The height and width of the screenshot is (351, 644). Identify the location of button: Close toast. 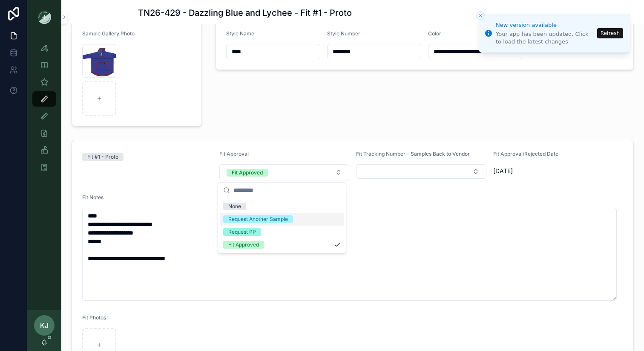
(480, 15).